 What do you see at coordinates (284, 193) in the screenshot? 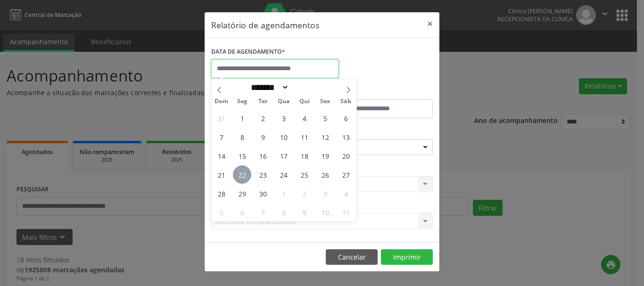
I see `span: Outubro 1, 2025` at bounding box center [284, 193].